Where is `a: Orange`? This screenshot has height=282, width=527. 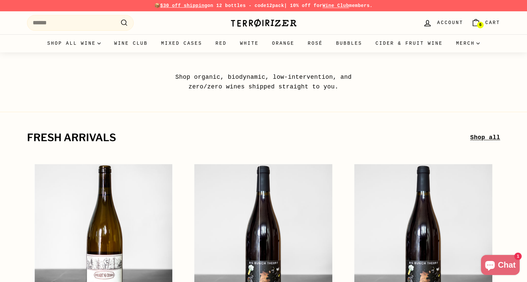
a: Orange is located at coordinates (283, 43).